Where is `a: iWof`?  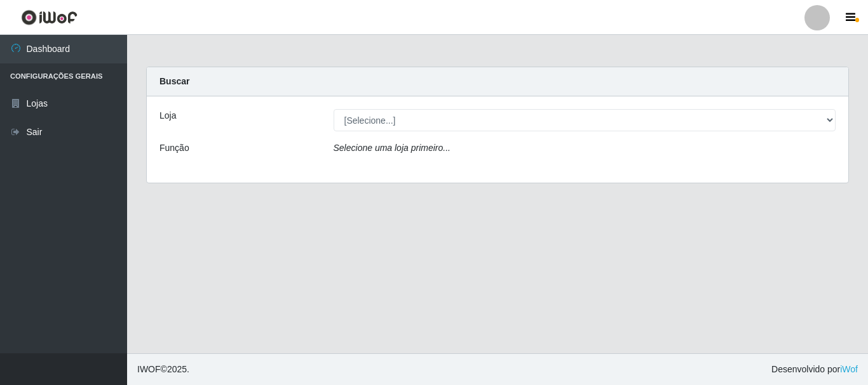 a: iWof is located at coordinates (849, 369).